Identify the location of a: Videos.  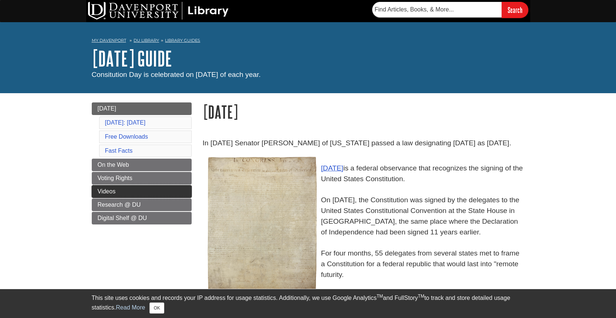
(142, 192).